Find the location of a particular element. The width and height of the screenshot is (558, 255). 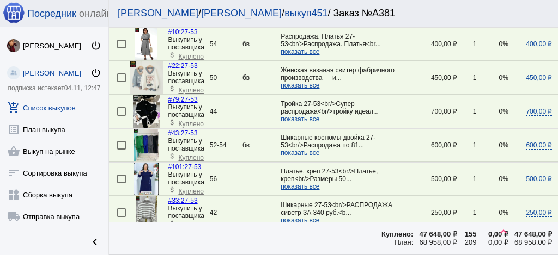

div: Куплено: is located at coordinates (346, 234).